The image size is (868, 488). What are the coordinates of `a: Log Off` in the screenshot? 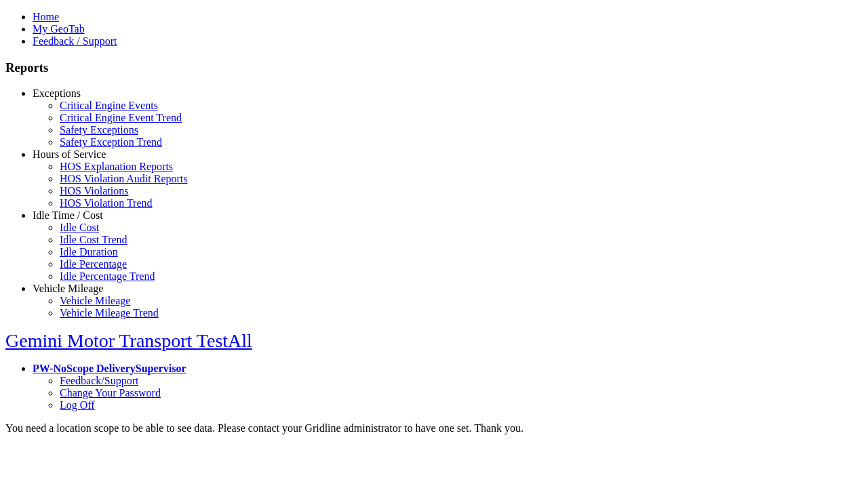 It's located at (77, 404).